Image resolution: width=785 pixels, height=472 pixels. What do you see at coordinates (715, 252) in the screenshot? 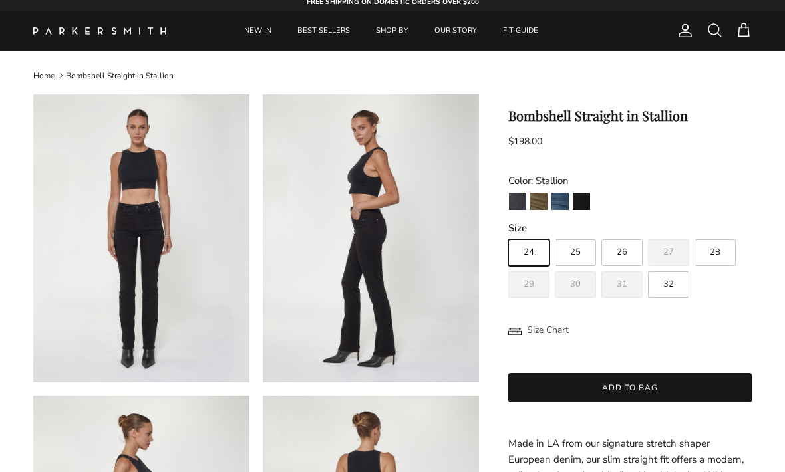
I see `span: 28` at bounding box center [715, 252].